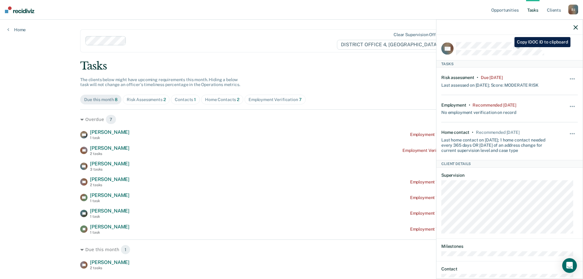  What do you see at coordinates (160, 82) in the screenshot?
I see `span: The clients below might have upcoming requirements this month. Hiding a below task will not chang...` at bounding box center [160, 82].